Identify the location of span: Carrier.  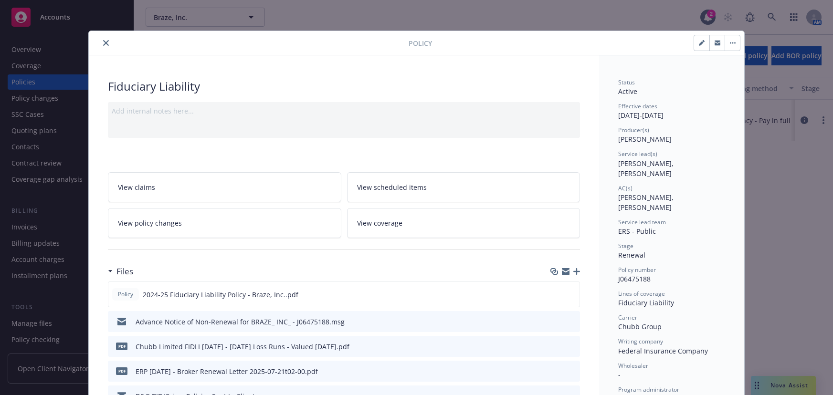
(627, 317).